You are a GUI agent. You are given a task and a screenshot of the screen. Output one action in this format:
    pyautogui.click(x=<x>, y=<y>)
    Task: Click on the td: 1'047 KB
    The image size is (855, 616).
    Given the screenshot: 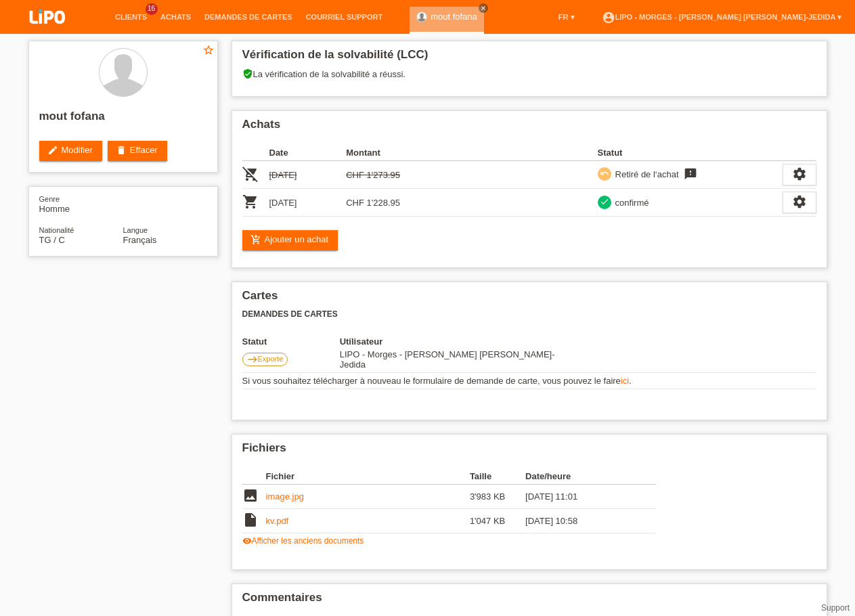 What is the action you would take?
    pyautogui.click(x=498, y=521)
    